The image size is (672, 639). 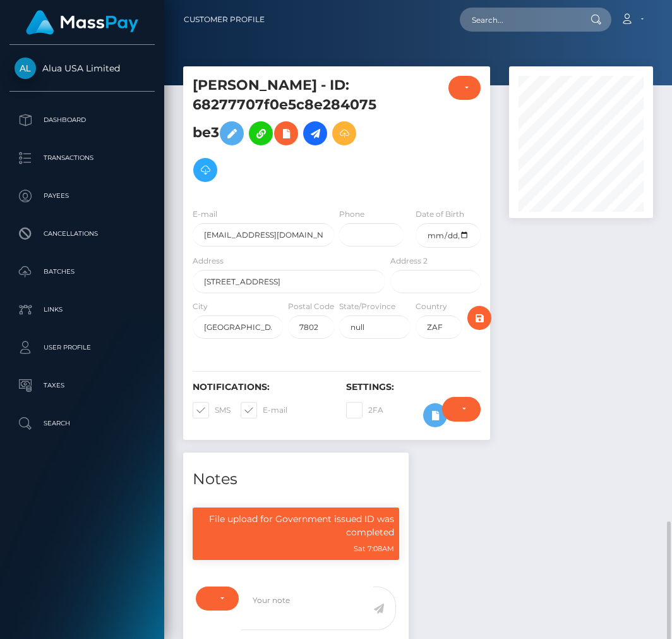 I want to click on button: Note Type, so click(x=218, y=599).